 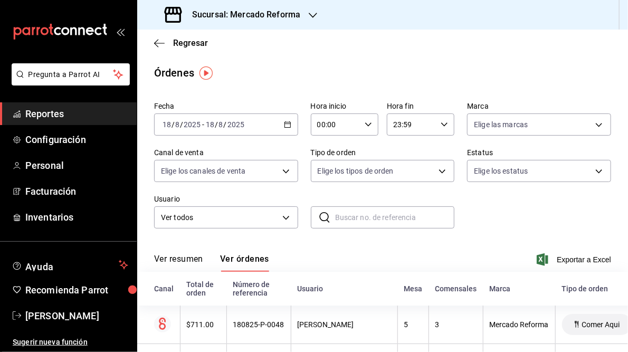 What do you see at coordinates (601, 325) in the screenshot?
I see `span: Comer Aqui` at bounding box center [601, 325].